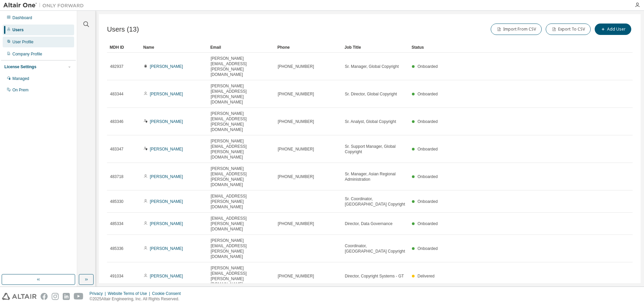 The image size is (644, 306). Describe the element at coordinates (376, 177) in the screenshot. I see `span: Sr. Manager, Asian Regional Administration` at that location.